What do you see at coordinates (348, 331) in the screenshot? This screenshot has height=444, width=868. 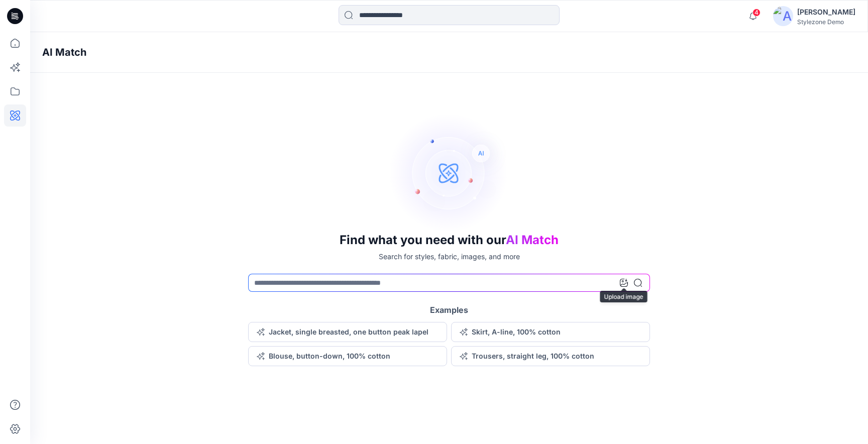 I see `button: Jacket, single breasted, one button peak lapel` at bounding box center [348, 331].